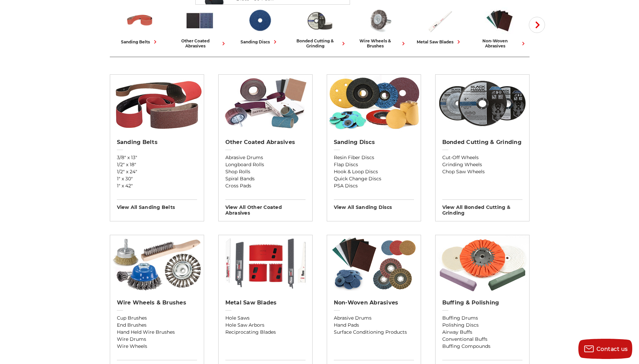  Describe the element at coordinates (483, 158) in the screenshot. I see `a: Cut-Off Wheels` at that location.